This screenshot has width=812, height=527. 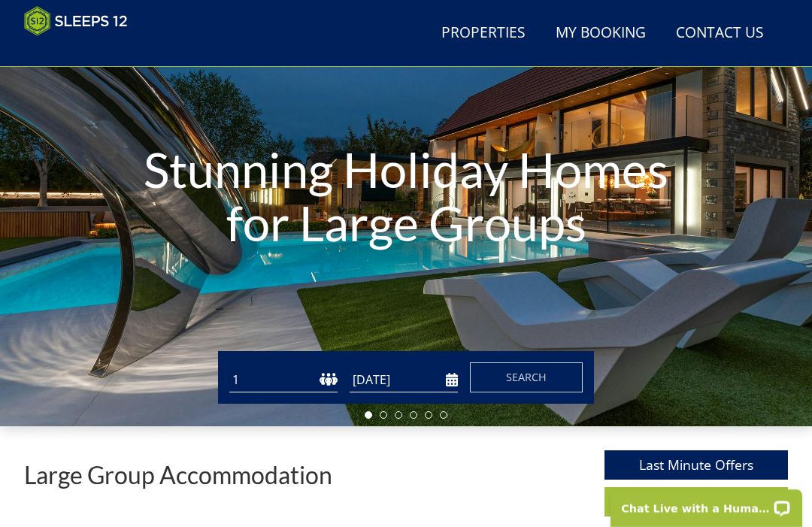 I want to click on a: Last Minute Offers, so click(x=697, y=464).